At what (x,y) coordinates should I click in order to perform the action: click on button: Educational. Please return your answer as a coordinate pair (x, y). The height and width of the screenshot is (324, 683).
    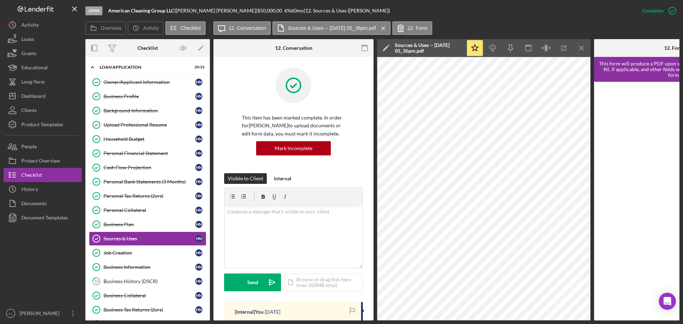
    Looking at the image, I should click on (43, 68).